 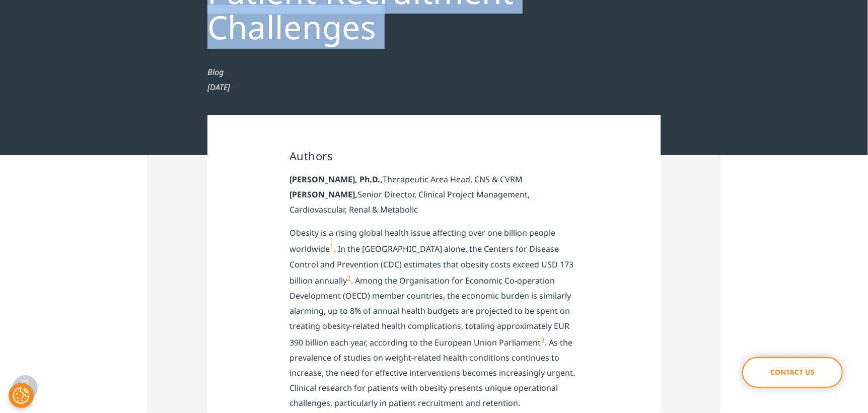 I want to click on a: 1, so click(x=332, y=246).